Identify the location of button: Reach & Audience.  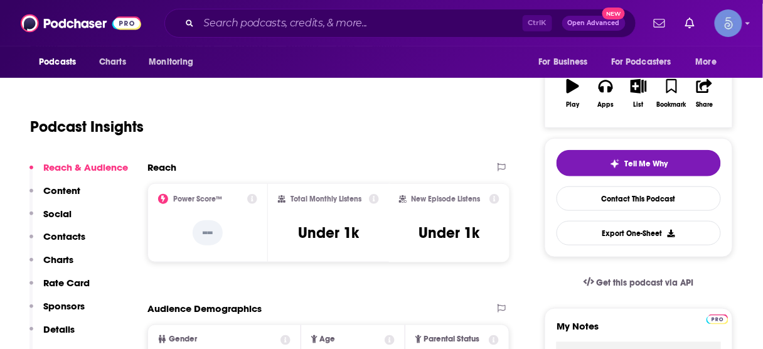
(78, 173).